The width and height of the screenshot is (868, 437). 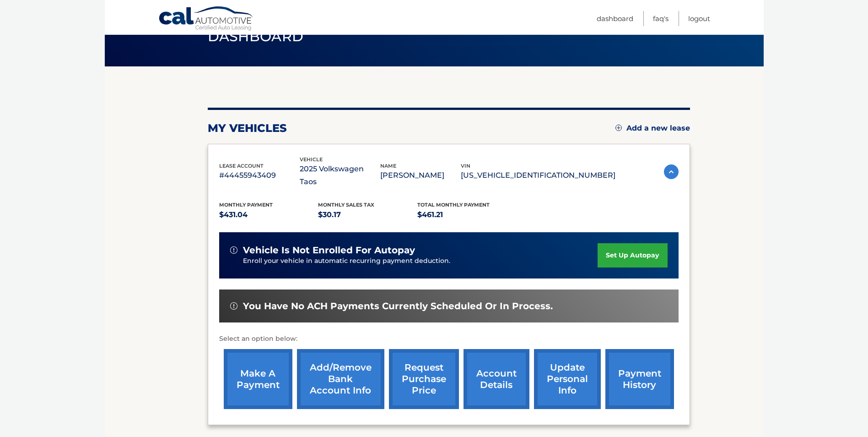 I want to click on p: $461.21, so click(x=467, y=215).